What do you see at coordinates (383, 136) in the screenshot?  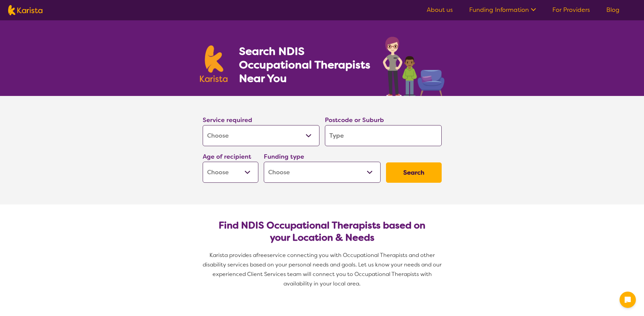 I see `input: Type` at bounding box center [383, 136].